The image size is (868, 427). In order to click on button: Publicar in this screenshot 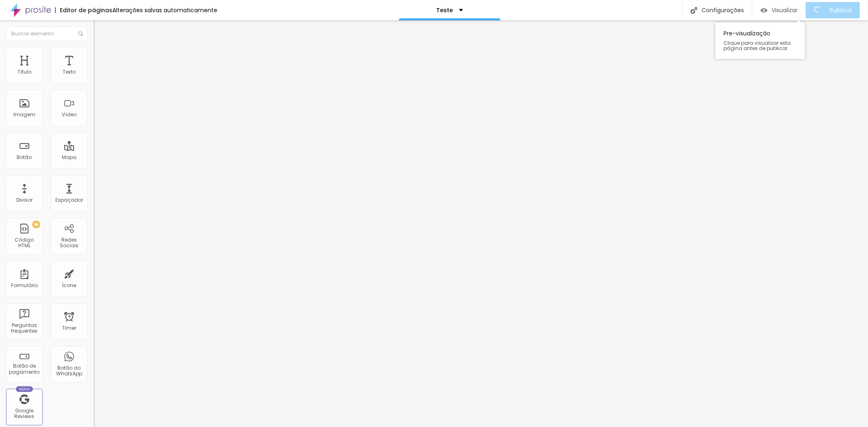, I will do `click(833, 10)`.